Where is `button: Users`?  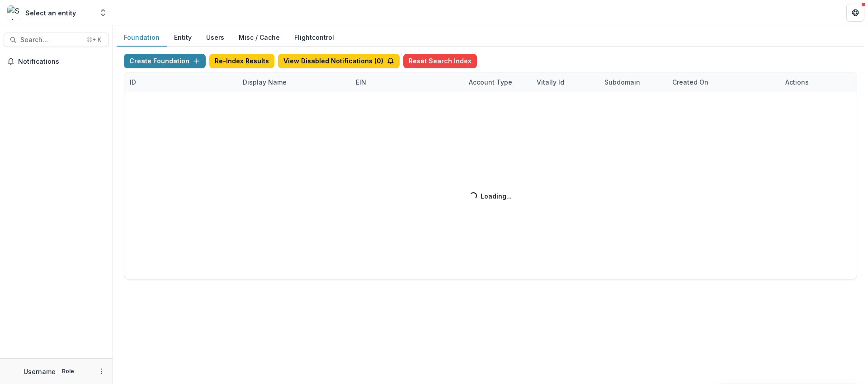 button: Users is located at coordinates (215, 38).